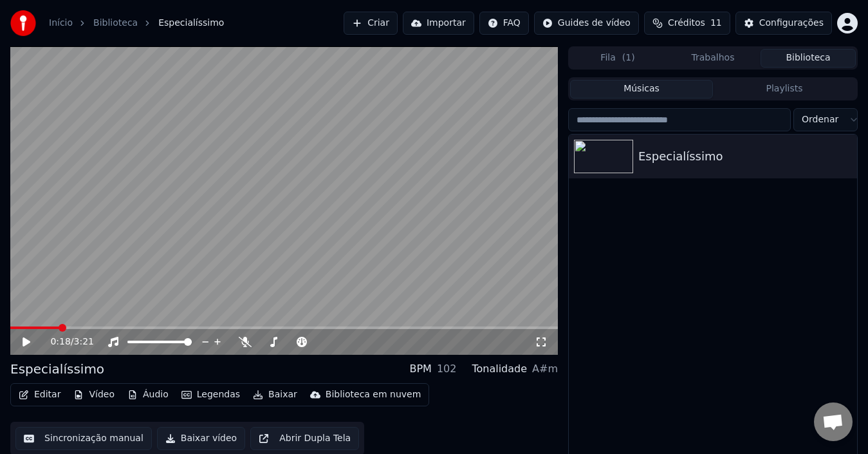  I want to click on div: A#m, so click(545, 369).